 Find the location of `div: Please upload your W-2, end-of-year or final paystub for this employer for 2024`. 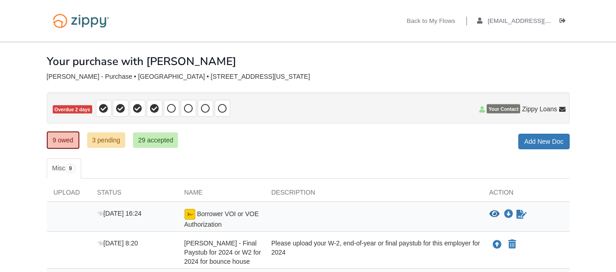

div: Please upload your W-2, end-of-year or final paystub for this employer for 2024 is located at coordinates (373, 253).